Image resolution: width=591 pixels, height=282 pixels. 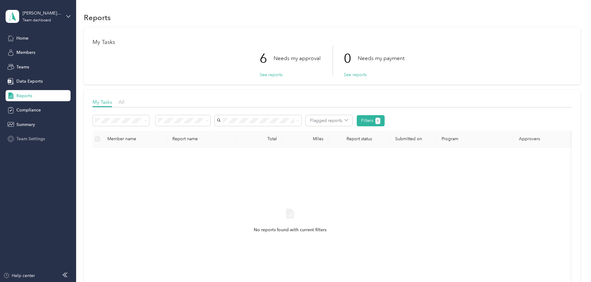 What do you see at coordinates (102, 102) in the screenshot?
I see `span: My Tasks` at bounding box center [102, 102].